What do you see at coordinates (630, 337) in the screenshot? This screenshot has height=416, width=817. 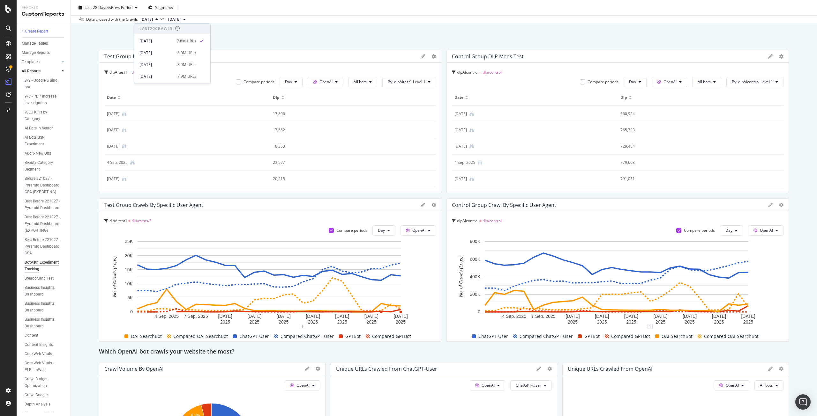 I see `span: Compared GPTBot` at bounding box center [630, 337].